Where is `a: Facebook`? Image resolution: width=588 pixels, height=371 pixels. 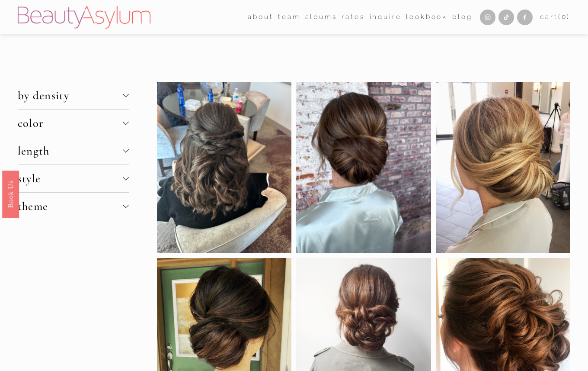 a: Facebook is located at coordinates (525, 17).